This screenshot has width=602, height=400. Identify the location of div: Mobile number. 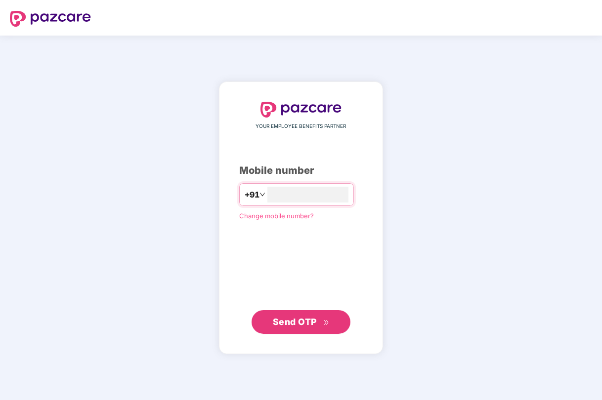
(301, 170).